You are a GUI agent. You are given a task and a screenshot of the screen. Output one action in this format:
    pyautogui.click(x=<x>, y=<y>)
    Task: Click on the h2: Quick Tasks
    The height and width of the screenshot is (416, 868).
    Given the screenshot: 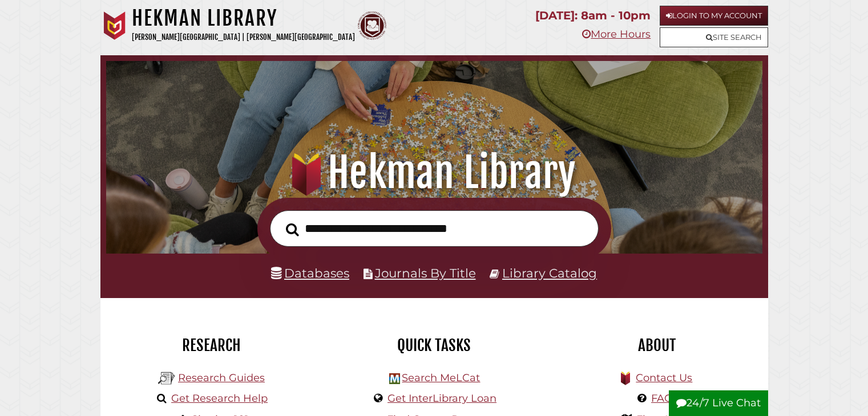 What is the action you would take?
    pyautogui.click(x=434, y=345)
    